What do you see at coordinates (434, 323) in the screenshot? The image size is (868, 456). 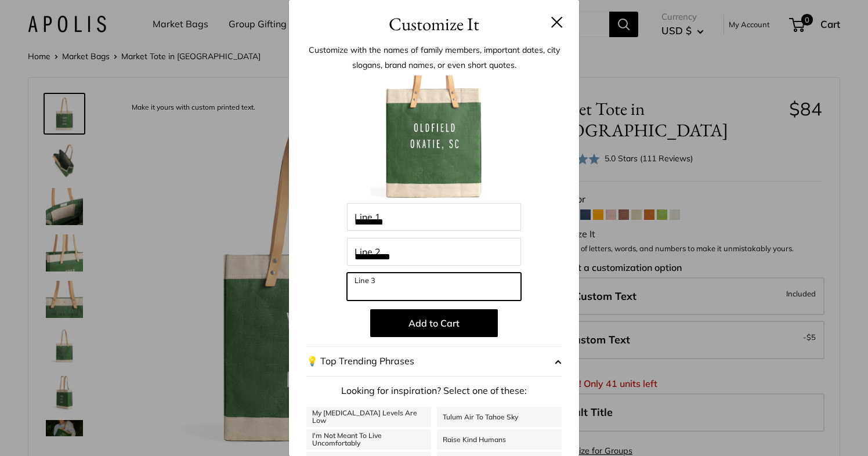 I see `button: Add to Cart` at bounding box center [434, 323].